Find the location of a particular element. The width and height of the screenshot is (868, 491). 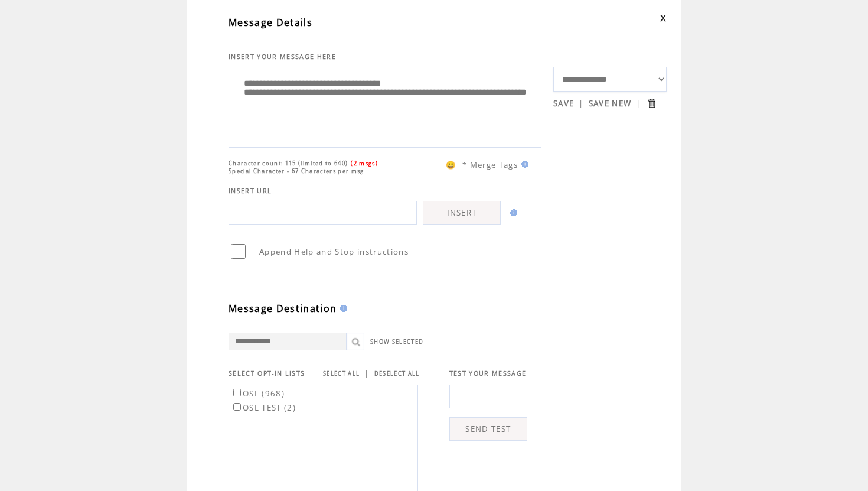

a: SELECT ALL is located at coordinates (341, 374).